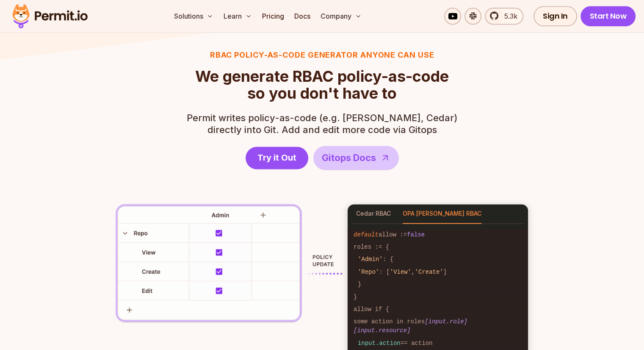 The height and width of the screenshot is (350, 644). What do you see at coordinates (323, 124) in the screenshot?
I see `p: directly into Git. Add and edit more code via Gitops` at bounding box center [323, 124].